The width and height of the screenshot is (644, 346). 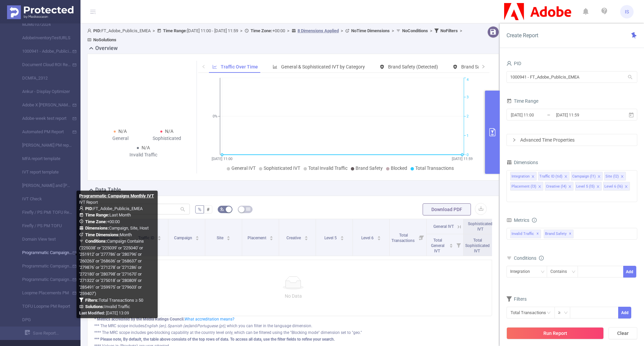 I want to click on span: Brand Safety (Blocked), so click(x=485, y=67).